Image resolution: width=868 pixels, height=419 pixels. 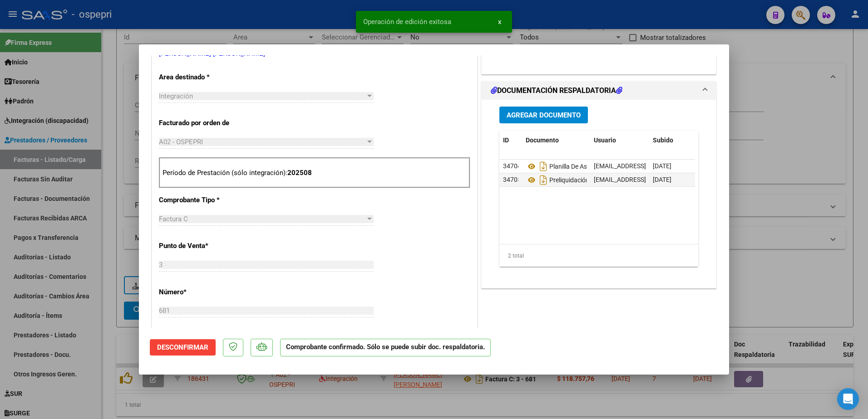 What do you see at coordinates (620, 140) in the screenshot?
I see `datatable-header-cell: Usuario` at bounding box center [620, 140].